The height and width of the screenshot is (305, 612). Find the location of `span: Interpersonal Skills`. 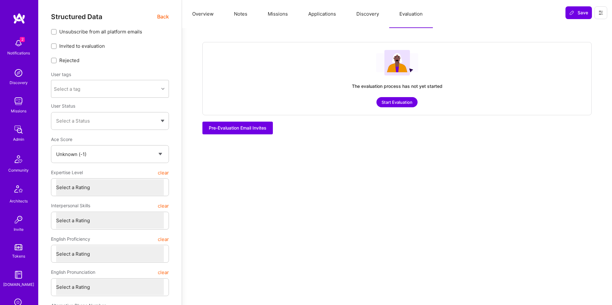

span: Interpersonal Skills is located at coordinates (70, 206).